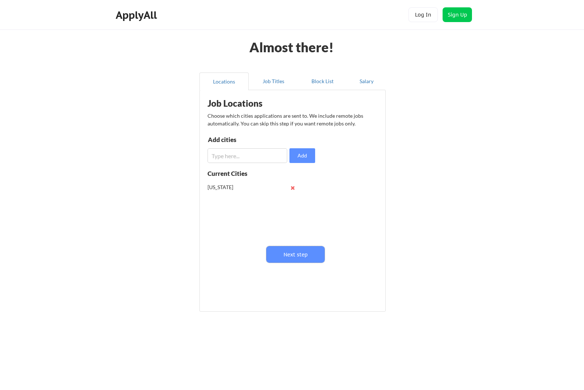 This screenshot has height=390, width=584. I want to click on button: Log In, so click(423, 15).